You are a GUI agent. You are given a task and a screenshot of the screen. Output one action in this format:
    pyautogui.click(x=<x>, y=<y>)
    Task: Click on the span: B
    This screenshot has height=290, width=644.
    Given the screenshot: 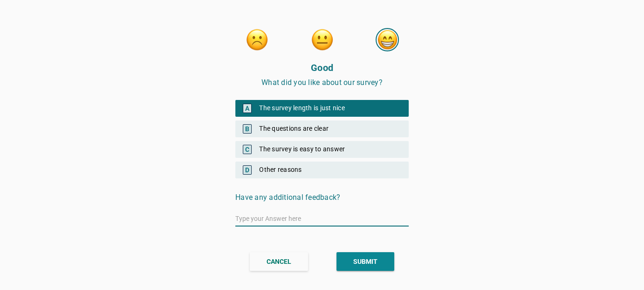 What is the action you would take?
    pyautogui.click(x=247, y=129)
    